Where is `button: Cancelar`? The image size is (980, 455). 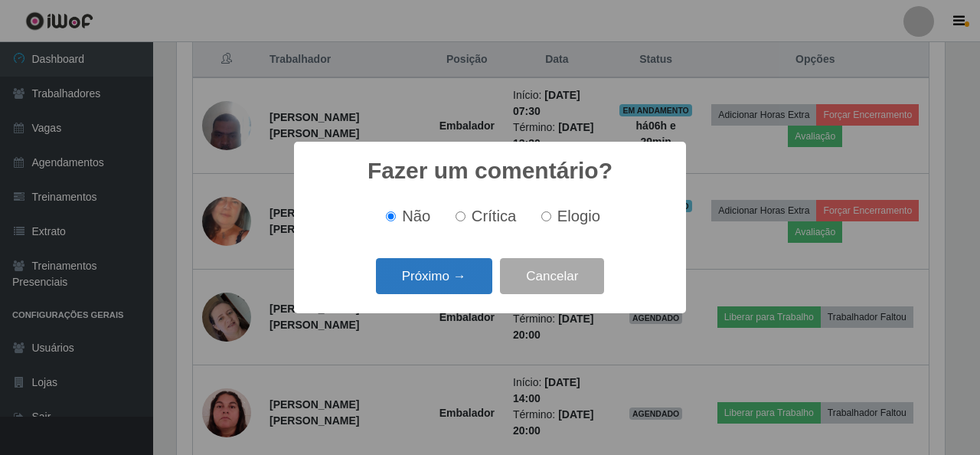 button: Cancelar is located at coordinates (552, 275).